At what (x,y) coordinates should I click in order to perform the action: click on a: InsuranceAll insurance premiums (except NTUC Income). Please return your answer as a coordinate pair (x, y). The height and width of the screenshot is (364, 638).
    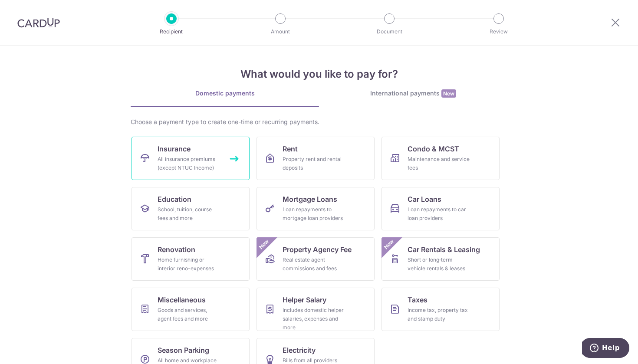
    Looking at the image, I should click on (191, 159).